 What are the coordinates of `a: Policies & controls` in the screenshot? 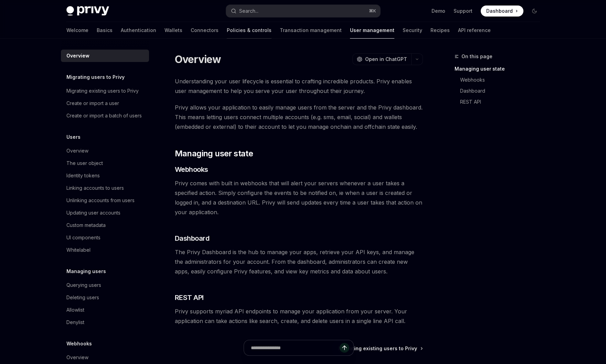 It's located at (249, 30).